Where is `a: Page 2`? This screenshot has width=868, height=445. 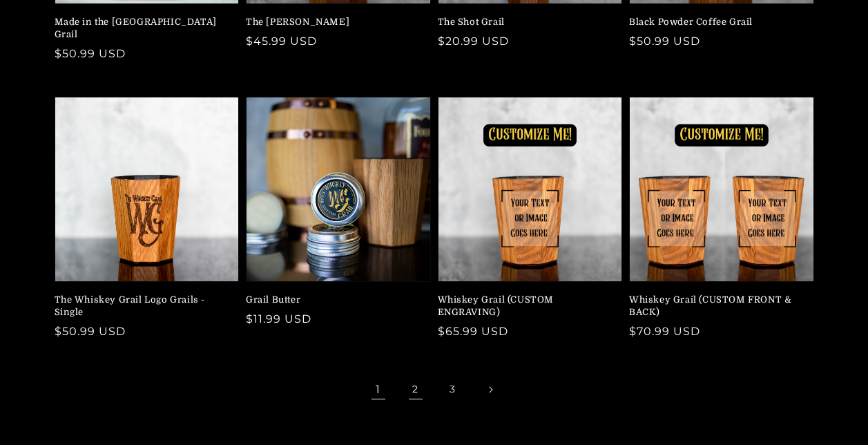 a: Page 2 is located at coordinates (416, 390).